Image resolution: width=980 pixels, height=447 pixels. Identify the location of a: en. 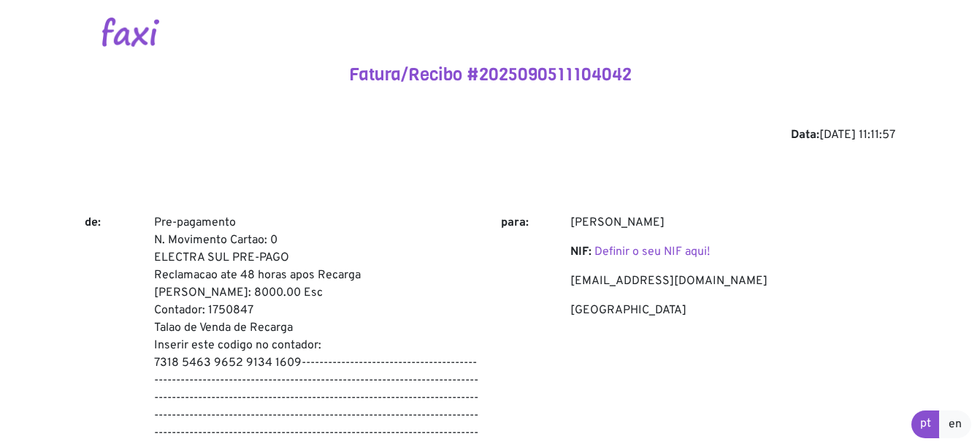
(956, 424).